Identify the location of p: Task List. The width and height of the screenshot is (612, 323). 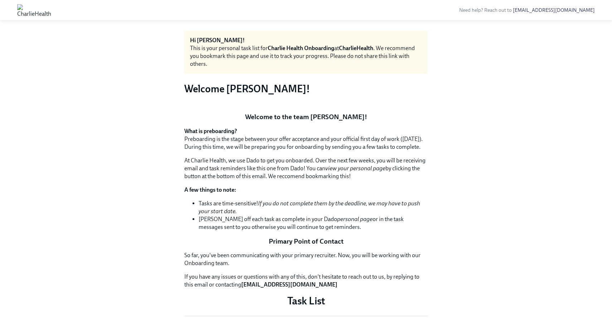
(306, 301).